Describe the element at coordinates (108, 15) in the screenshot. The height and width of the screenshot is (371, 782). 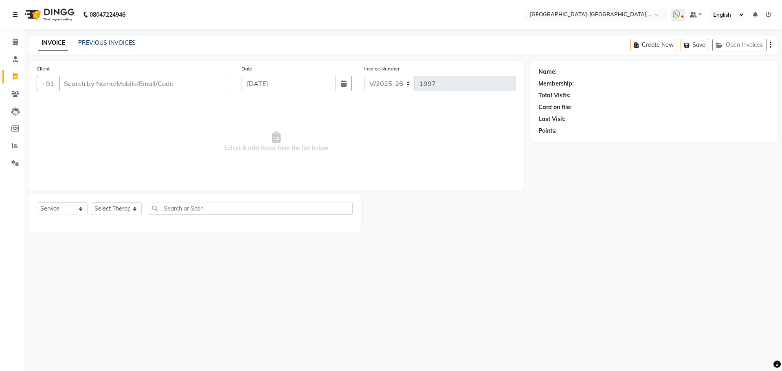
I see `b: 08047224946` at that location.